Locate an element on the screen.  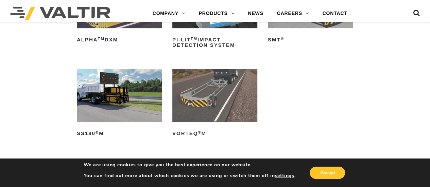
h2: VORTEQ M is located at coordinates (215, 134).